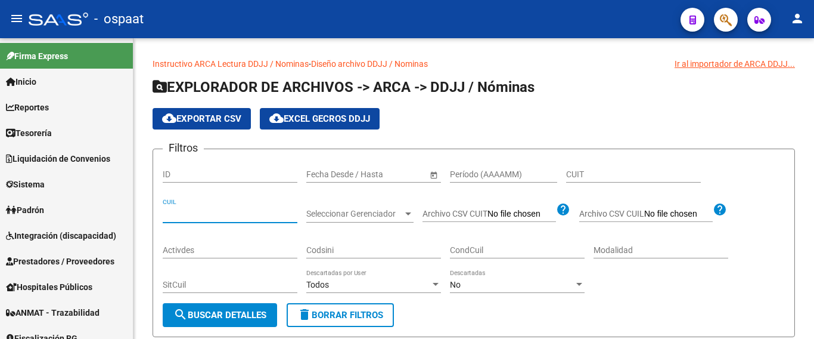 This screenshot has width=814, height=339. I want to click on div: Ir al importador de ARCA DDJJ..., so click(735, 64).